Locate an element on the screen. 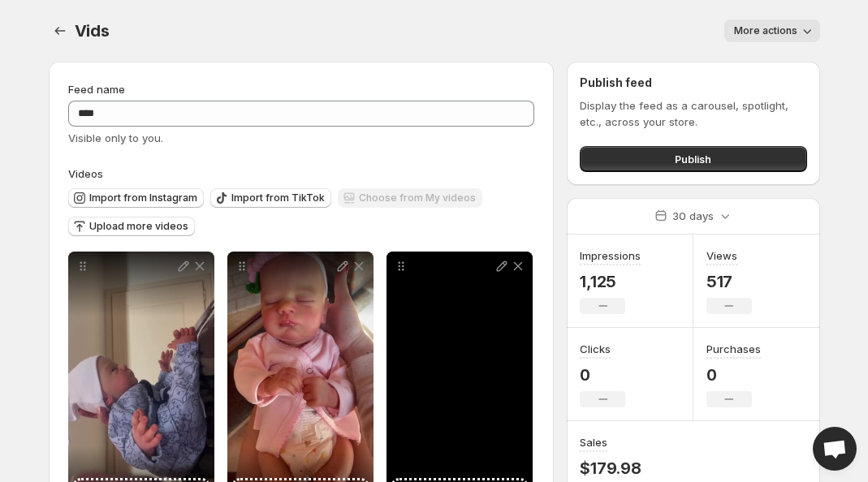 This screenshot has height=482, width=868. h3: Clicks is located at coordinates (595, 349).